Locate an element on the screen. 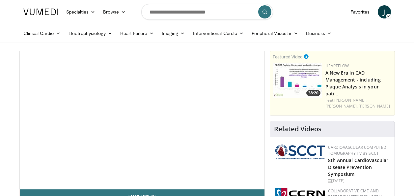 This screenshot has height=196, width=414. img: VuMedi Logo is located at coordinates (41, 12).